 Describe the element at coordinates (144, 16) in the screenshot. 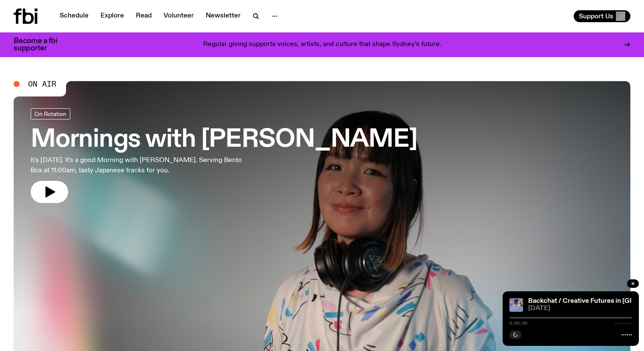

I see `a: Read` at that location.